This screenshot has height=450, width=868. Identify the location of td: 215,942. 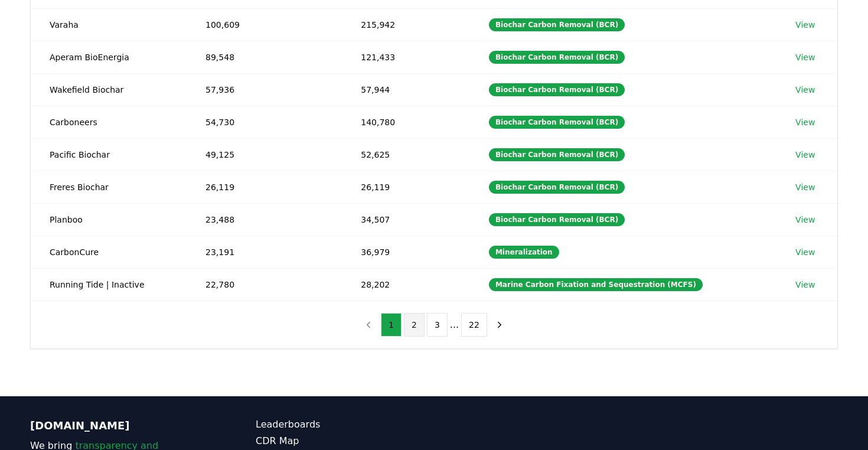
(406, 25).